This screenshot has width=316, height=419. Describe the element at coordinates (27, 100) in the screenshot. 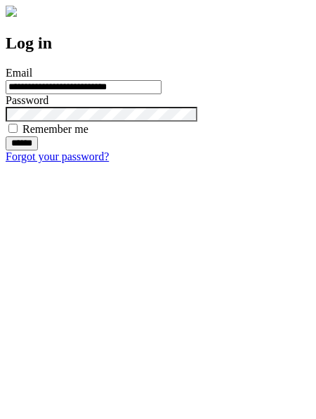

I see `label: Password` at that location.